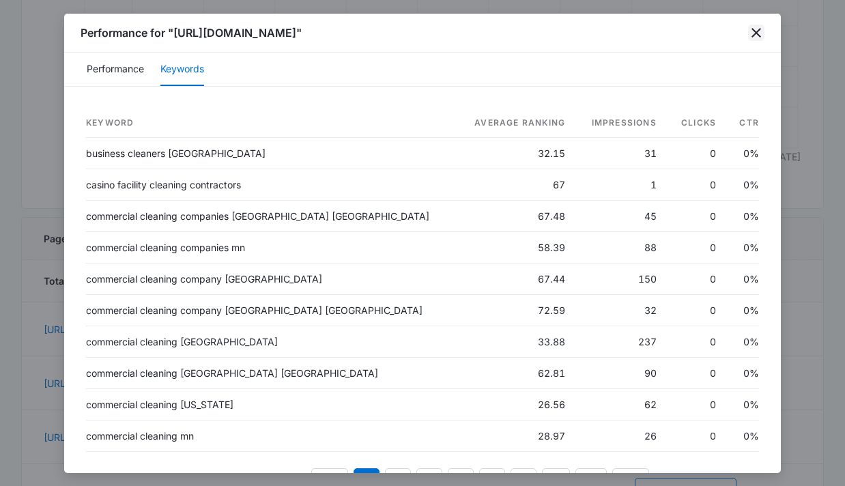 The image size is (845, 486). I want to click on button: Keywords, so click(182, 70).